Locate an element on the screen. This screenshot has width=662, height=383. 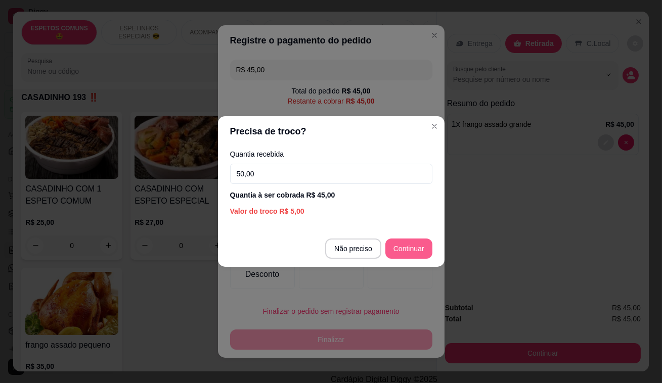
header: Precisa de troco? is located at coordinates (331, 131).